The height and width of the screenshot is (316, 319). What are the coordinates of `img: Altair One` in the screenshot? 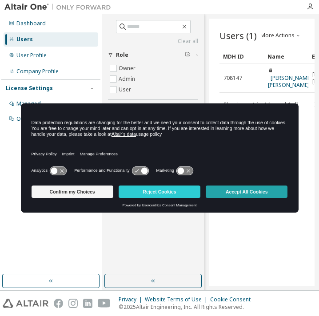 It's located at (60, 7).